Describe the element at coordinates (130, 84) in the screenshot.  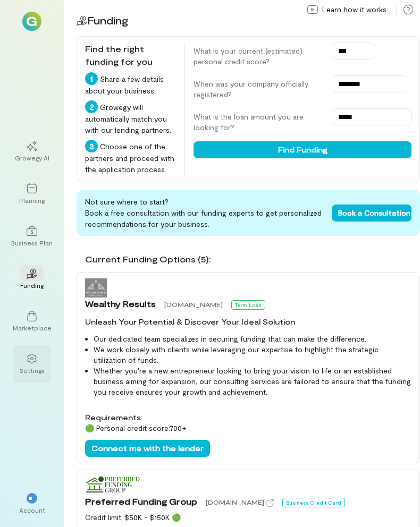
I see `div: Share a few details about your business.` at that location.